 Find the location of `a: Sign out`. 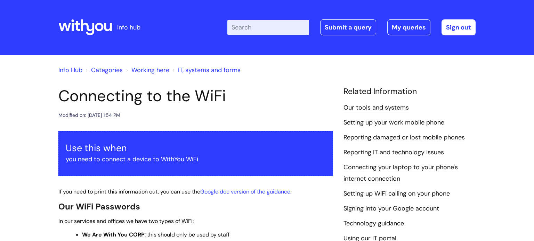

a: Sign out is located at coordinates (458, 27).